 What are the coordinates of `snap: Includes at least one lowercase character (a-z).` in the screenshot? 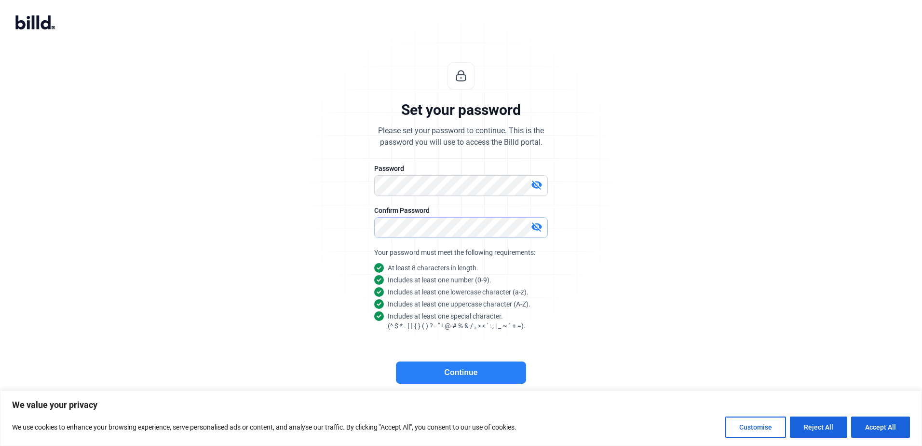 It's located at (458, 292).